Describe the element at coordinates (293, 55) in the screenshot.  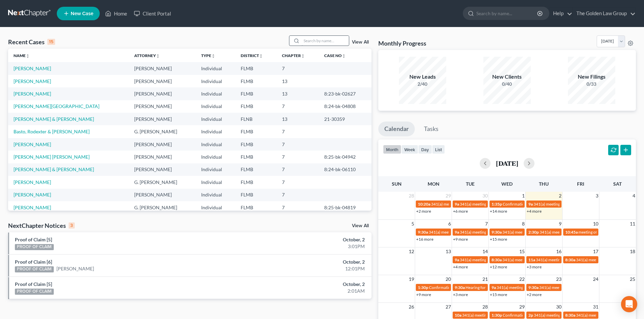
I see `a: Chapterunfold_more` at that location.